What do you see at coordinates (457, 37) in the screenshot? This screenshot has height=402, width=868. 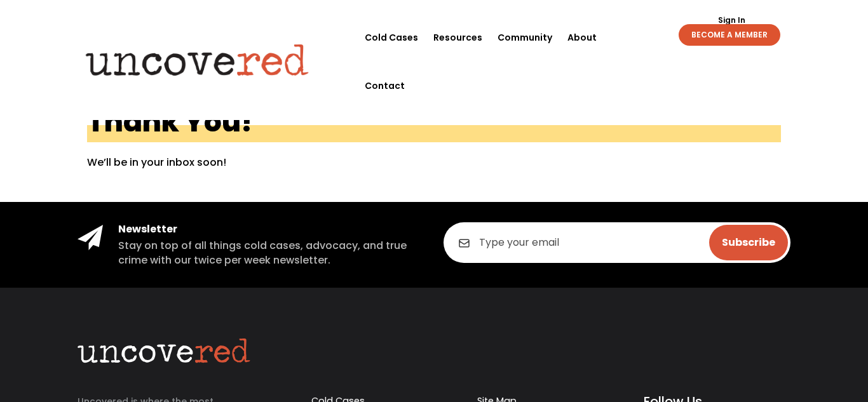 I see `a: Resources` at bounding box center [457, 37].